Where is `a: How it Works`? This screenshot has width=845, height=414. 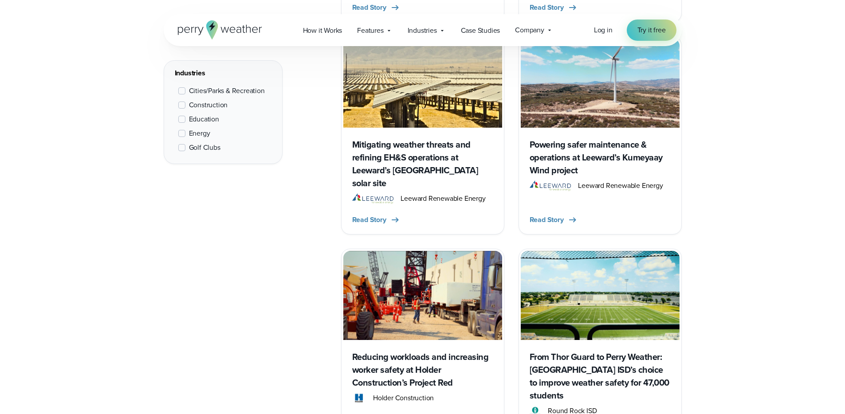 a: How it Works is located at coordinates (323, 30).